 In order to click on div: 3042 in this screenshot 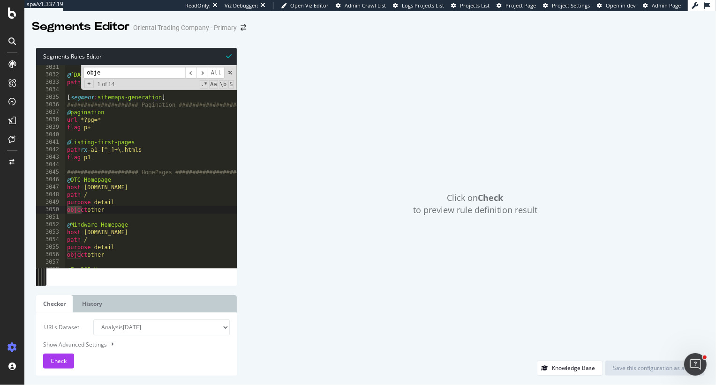, I will do `click(51, 150)`.